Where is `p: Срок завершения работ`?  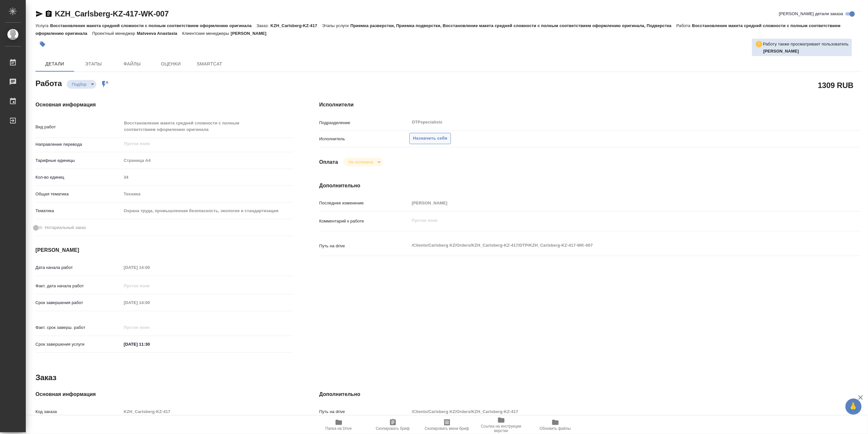
p: Срок завершения работ is located at coordinates (78, 303).